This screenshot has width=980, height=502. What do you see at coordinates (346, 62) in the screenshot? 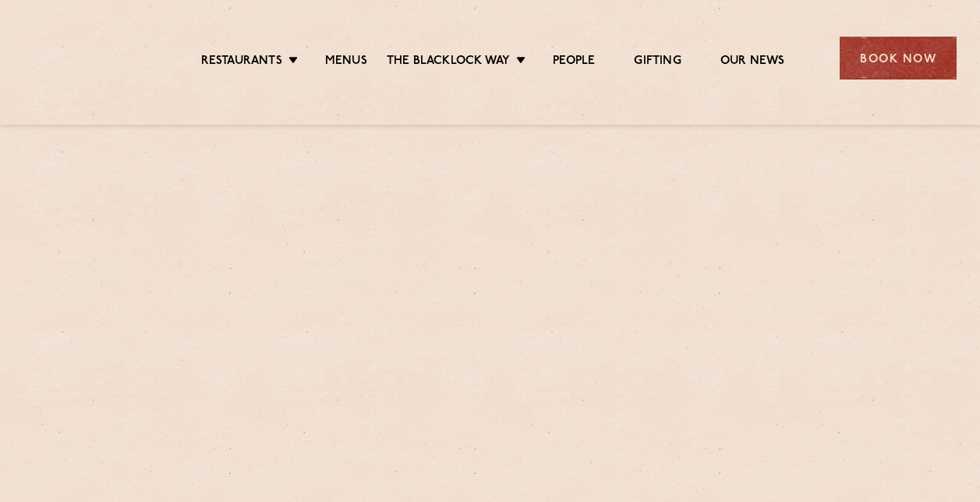
I see `a: Menus` at bounding box center [346, 62].